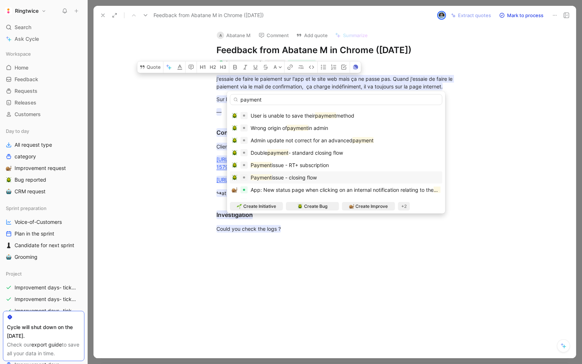 Image resolution: width=582 pixels, height=364 pixels. I want to click on span: Double, so click(259, 152).